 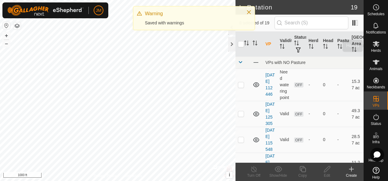 What do you see at coordinates (342, 44) in the screenshot?
I see `th: Pasture` at bounding box center [342, 44].